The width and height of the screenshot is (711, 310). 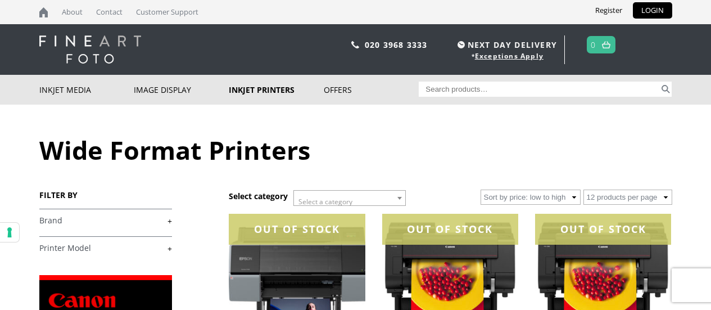 What do you see at coordinates (181, 89) in the screenshot?
I see `a: Image Display` at bounding box center [181, 89].